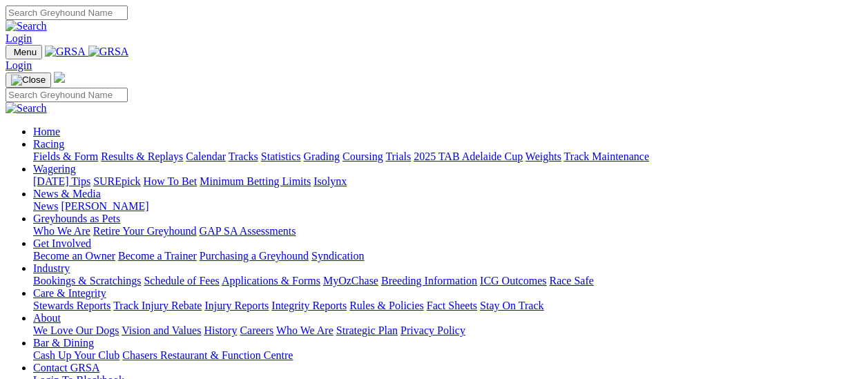 This screenshot has height=379, width=868. Describe the element at coordinates (25, 52) in the screenshot. I see `span: Menu` at that location.